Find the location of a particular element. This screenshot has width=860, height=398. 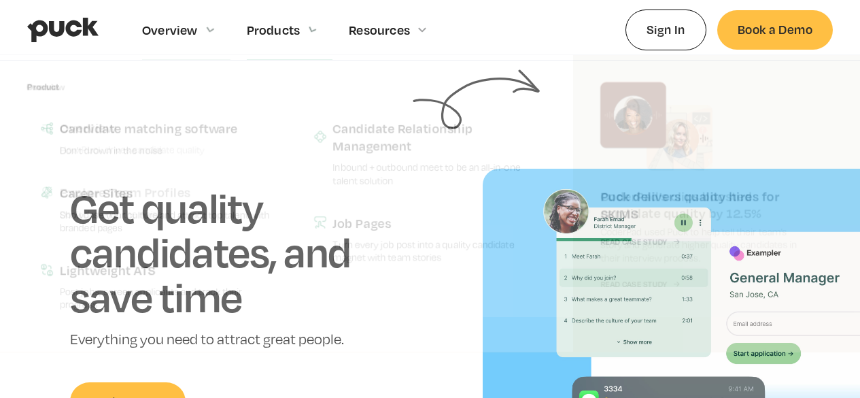

a: Career SitesShowcase your culture and attract top talent with branded pages is located at coordinates (157, 208).